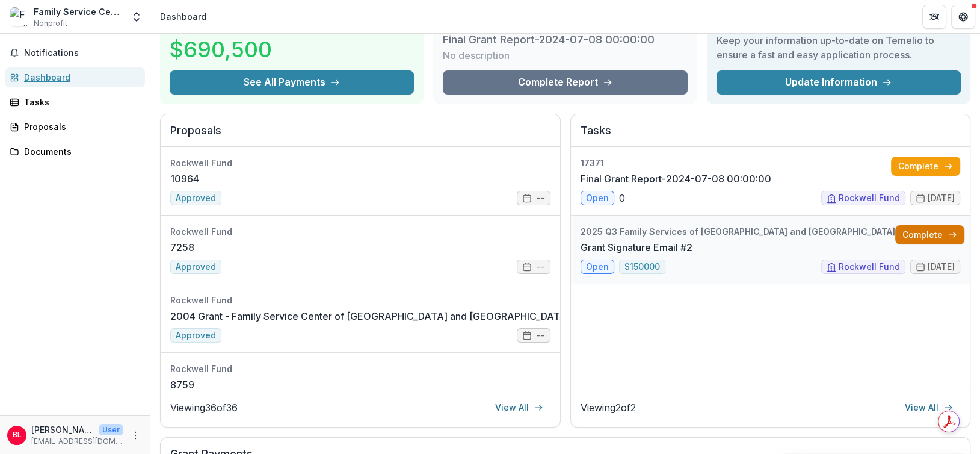 The height and width of the screenshot is (454, 980). Describe the element at coordinates (565, 83) in the screenshot. I see `a: Complete Report` at that location.